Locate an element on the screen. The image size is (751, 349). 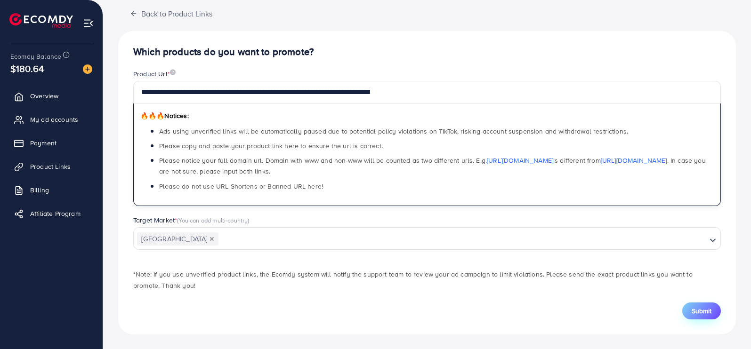
a: Product Links is located at coordinates (51, 167).